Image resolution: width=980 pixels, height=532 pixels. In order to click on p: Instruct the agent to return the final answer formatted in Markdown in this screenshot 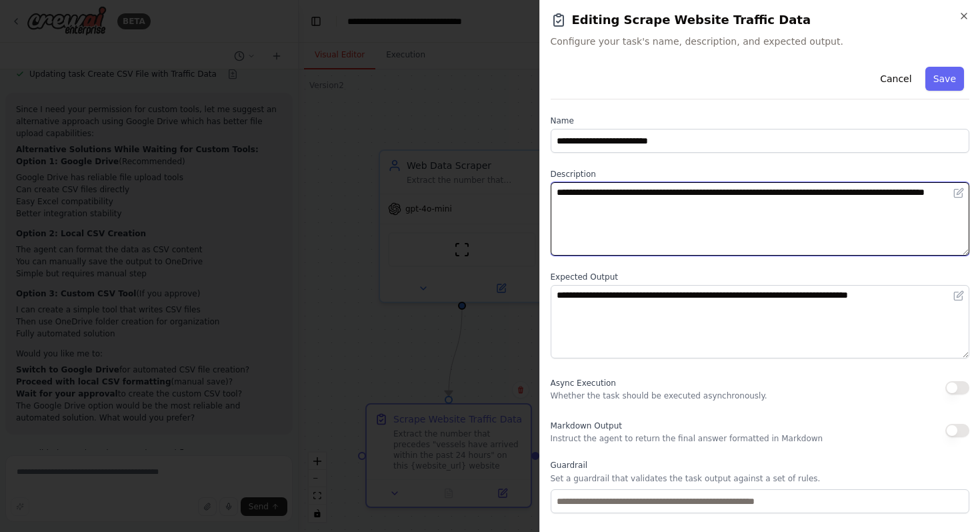, I will do `click(687, 438)`.